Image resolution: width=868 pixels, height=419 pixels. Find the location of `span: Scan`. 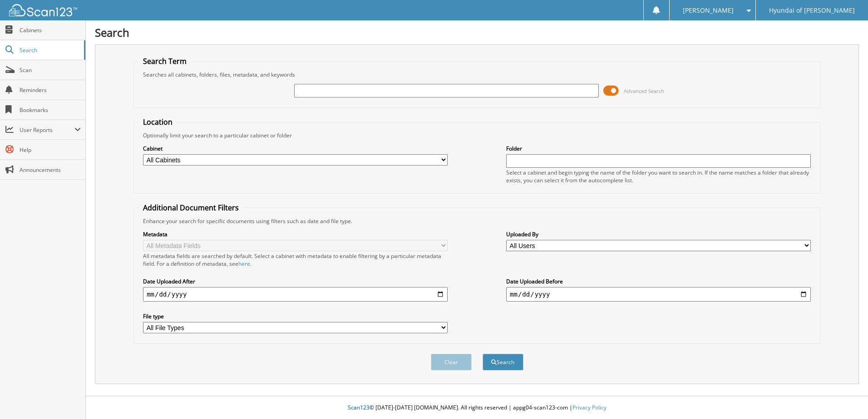

span: Scan is located at coordinates (50, 70).